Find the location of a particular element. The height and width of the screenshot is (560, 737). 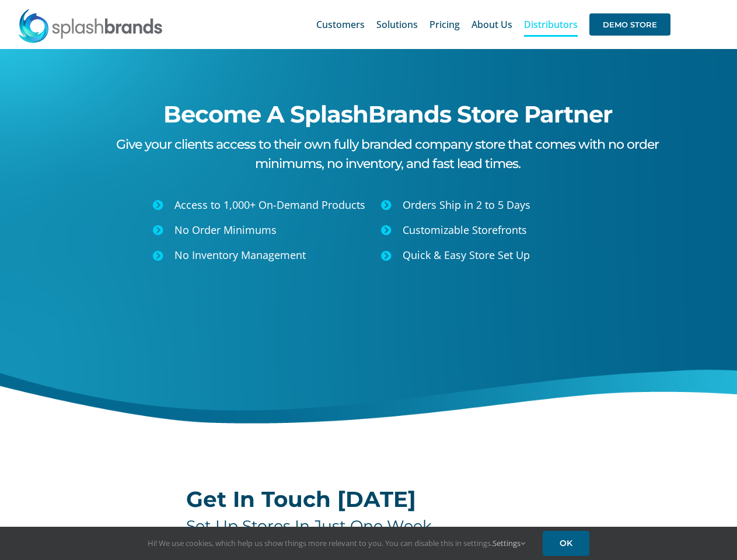

span: Access to 1,000+ On-Demand Products is located at coordinates (269, 205).